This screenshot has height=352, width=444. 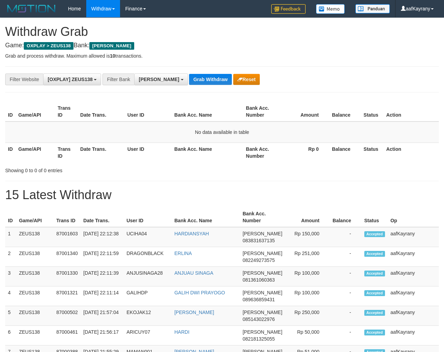 I want to click on div: Filter Website, so click(x=24, y=79).